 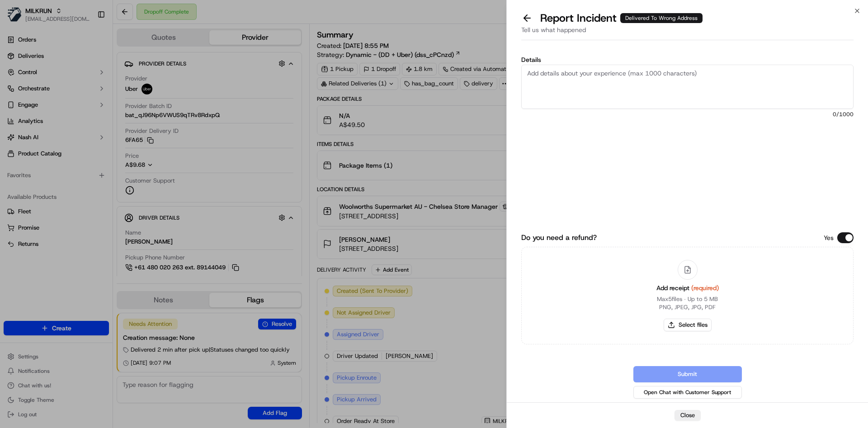 What do you see at coordinates (687, 114) in the screenshot?
I see `span: 0 /1000` at bounding box center [687, 114].